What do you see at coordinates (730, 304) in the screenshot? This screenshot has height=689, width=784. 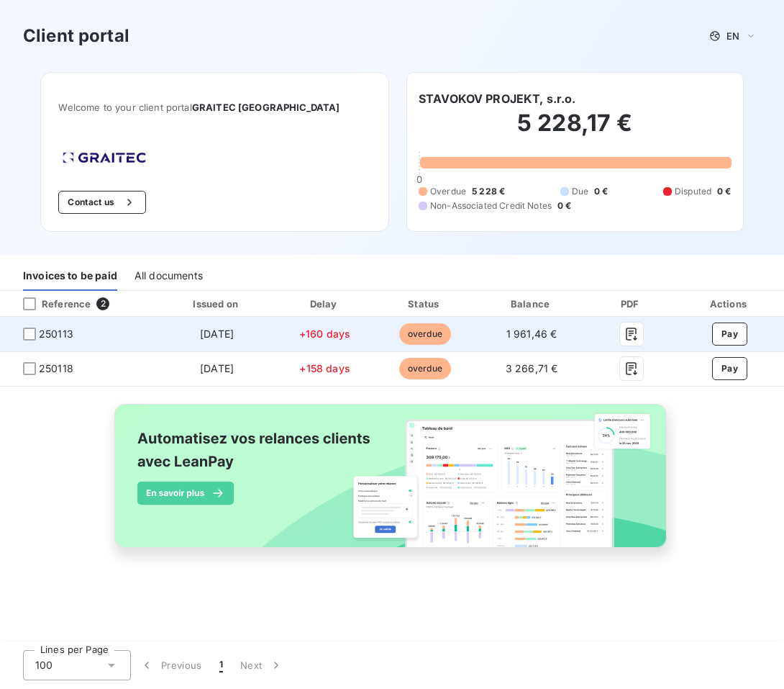 I see `div: Actions` at bounding box center [730, 304].